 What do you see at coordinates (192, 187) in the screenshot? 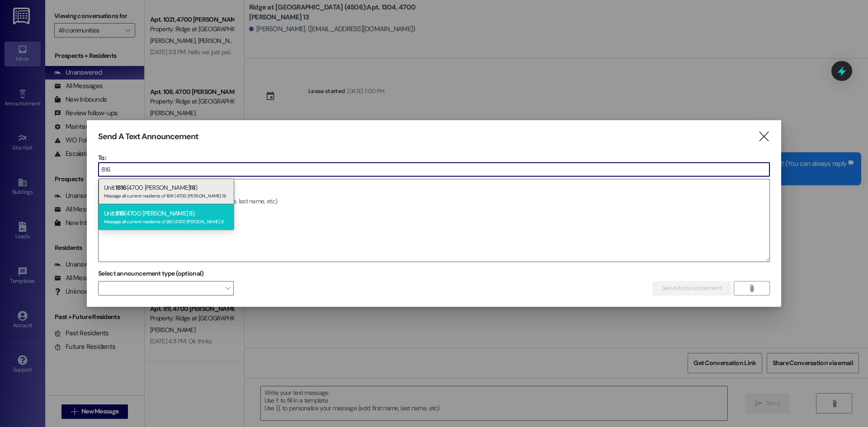
I see `span: 18` at bounding box center [192, 187].